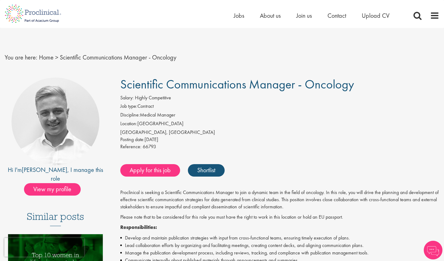  I want to click on strong: Responsibilities:, so click(139, 227).